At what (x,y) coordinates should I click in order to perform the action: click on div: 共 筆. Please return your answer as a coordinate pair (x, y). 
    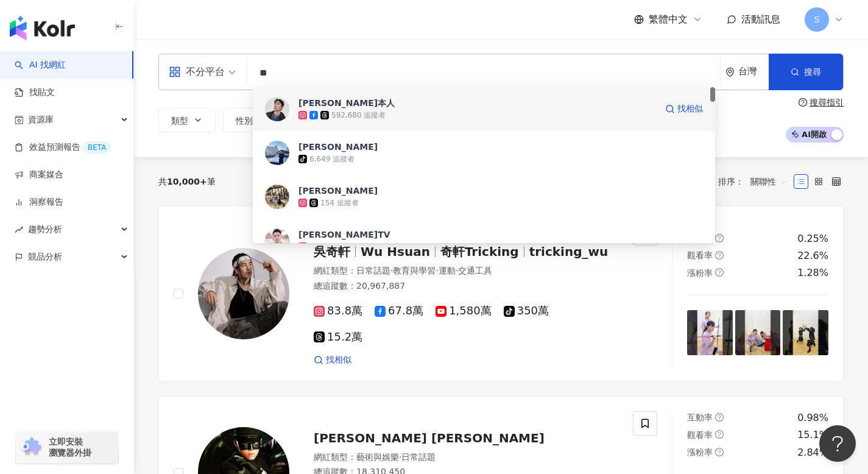
    Looking at the image, I should click on (187, 182).